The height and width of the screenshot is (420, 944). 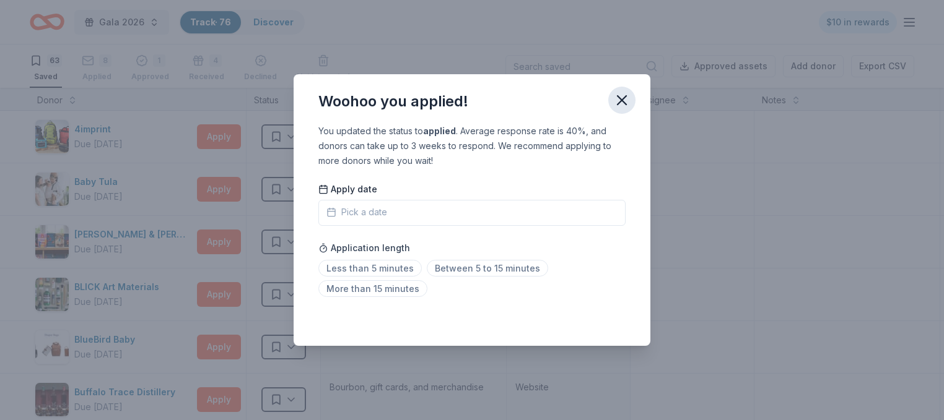 What do you see at coordinates (472, 146) in the screenshot?
I see `div: You updated the status to . Average response rate is 40%, and donors can take up to 3 weeks to re...` at bounding box center [472, 146].